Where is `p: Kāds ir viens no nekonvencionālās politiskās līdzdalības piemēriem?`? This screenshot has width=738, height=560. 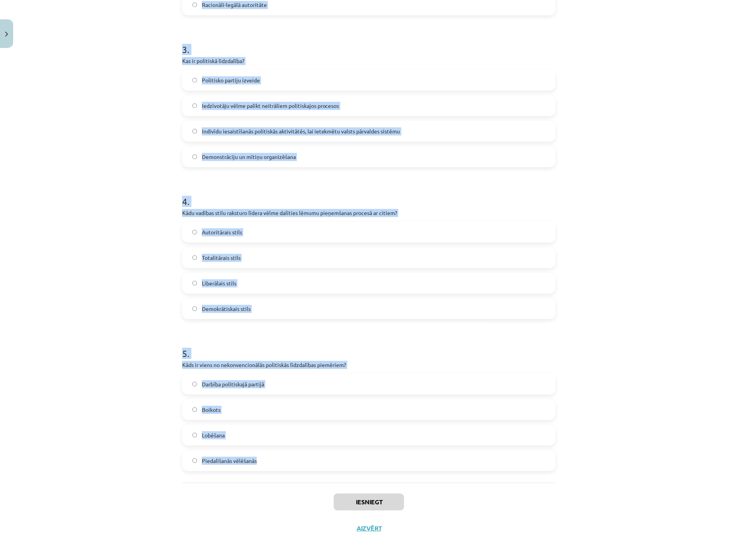 p: Kāds ir viens no nekonvencionālās politiskās līdzdalības piemēriem? is located at coordinates (369, 365).